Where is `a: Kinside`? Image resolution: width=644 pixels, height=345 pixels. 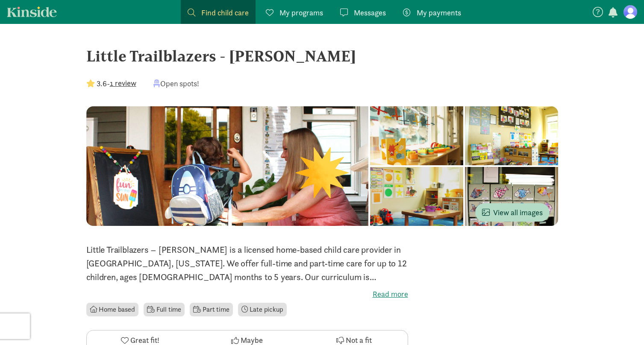
a: Kinside is located at coordinates (31, 12).